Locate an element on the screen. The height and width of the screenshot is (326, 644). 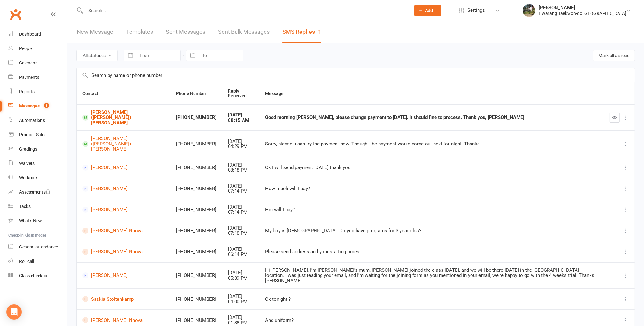
a: Gradings is located at coordinates (37, 149).